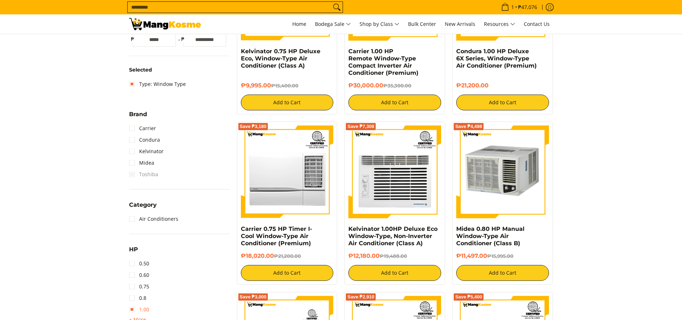 This screenshot has width=682, height=320. Describe the element at coordinates (280, 58) in the screenshot. I see `a: Kelvinator 0.75 HP Deluxe Eco, Window-Type Air Conditioner (Class A)` at that location.